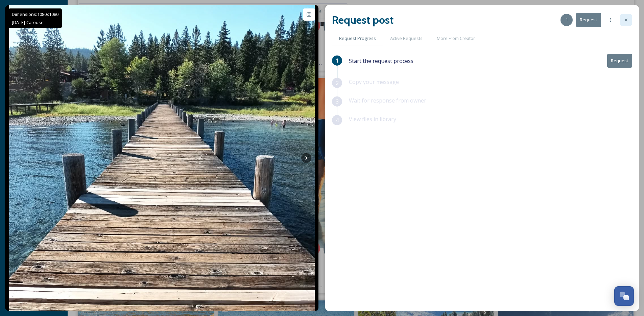 This screenshot has width=644, height=316. Describe the element at coordinates (381, 61) in the screenshot. I see `span: Start the request process` at that location.